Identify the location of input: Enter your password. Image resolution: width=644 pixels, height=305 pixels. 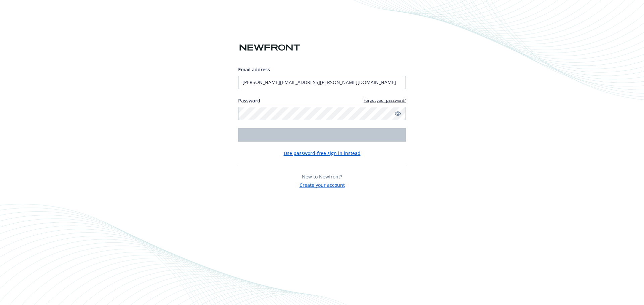
(322, 114).